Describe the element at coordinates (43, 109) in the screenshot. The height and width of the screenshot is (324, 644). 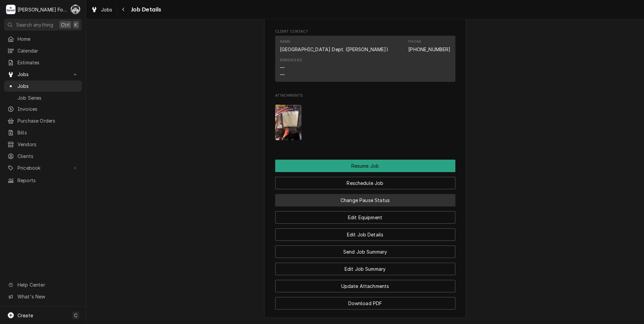
I see `a: Invoices` at that location.